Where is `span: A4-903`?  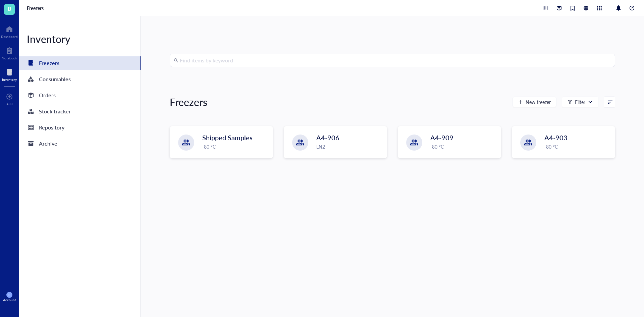 span: A4-903 is located at coordinates (556, 137).